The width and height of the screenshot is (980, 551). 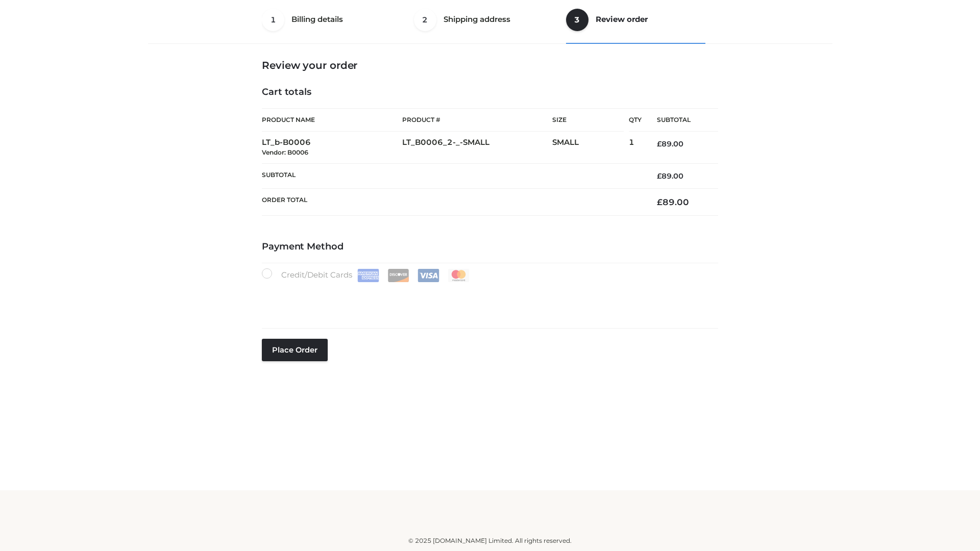 I want to click on th: Qty, so click(x=635, y=120).